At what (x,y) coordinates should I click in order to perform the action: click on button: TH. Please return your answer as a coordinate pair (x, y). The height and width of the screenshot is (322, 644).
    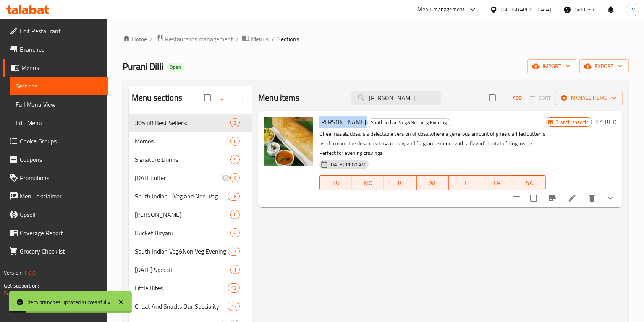
    Looking at the image, I should click on (465, 183).